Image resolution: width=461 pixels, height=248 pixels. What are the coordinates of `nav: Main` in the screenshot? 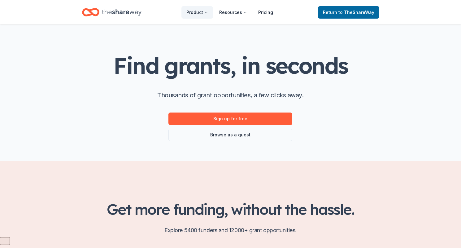 It's located at (230, 12).